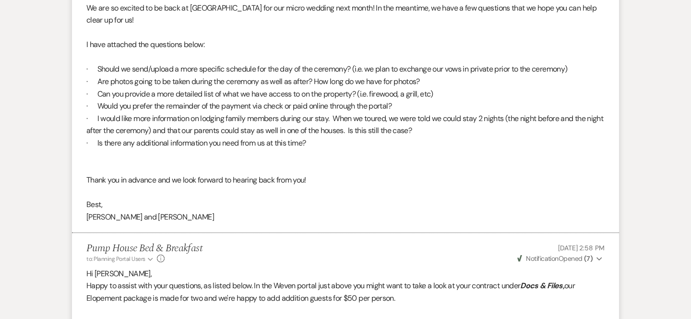 The image size is (691, 319). What do you see at coordinates (555, 258) in the screenshot?
I see `span: Opened` at bounding box center [555, 258].